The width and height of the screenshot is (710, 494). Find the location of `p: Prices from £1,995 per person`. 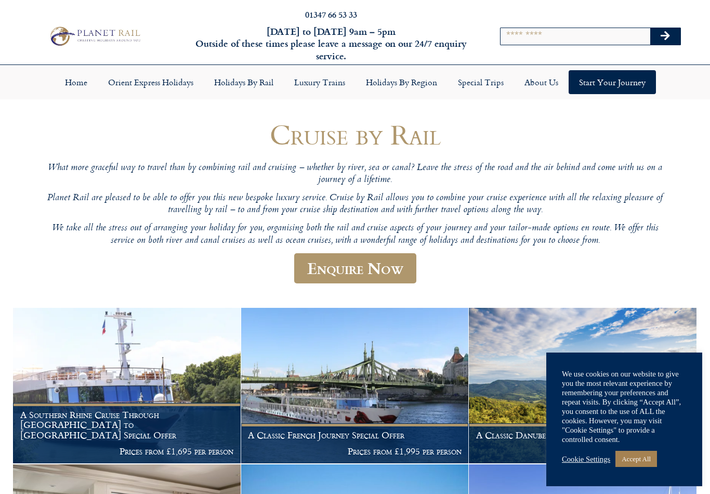

p: Prices from £1,995 per person is located at coordinates (355, 451).